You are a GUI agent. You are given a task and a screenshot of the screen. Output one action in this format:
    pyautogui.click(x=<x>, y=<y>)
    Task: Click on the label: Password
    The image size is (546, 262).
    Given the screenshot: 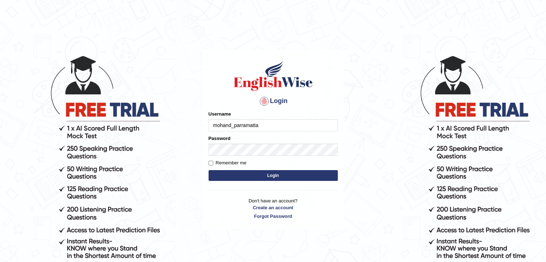 What is the action you would take?
    pyautogui.click(x=219, y=138)
    